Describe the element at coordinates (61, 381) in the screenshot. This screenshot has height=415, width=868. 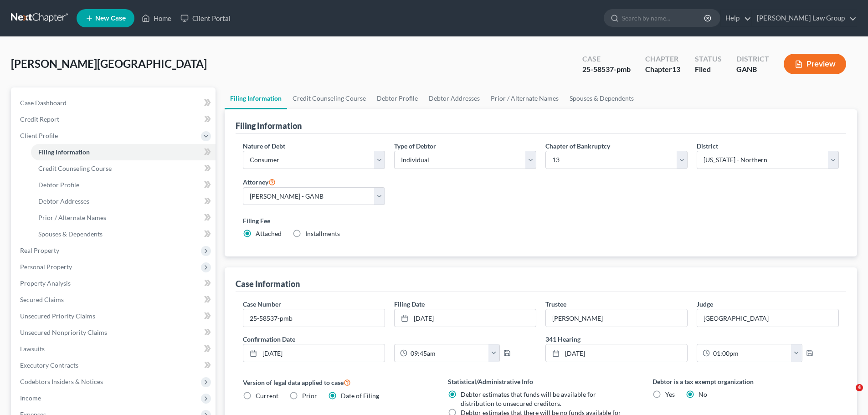
I see `span: Codebtors Insiders & Notices` at that location.